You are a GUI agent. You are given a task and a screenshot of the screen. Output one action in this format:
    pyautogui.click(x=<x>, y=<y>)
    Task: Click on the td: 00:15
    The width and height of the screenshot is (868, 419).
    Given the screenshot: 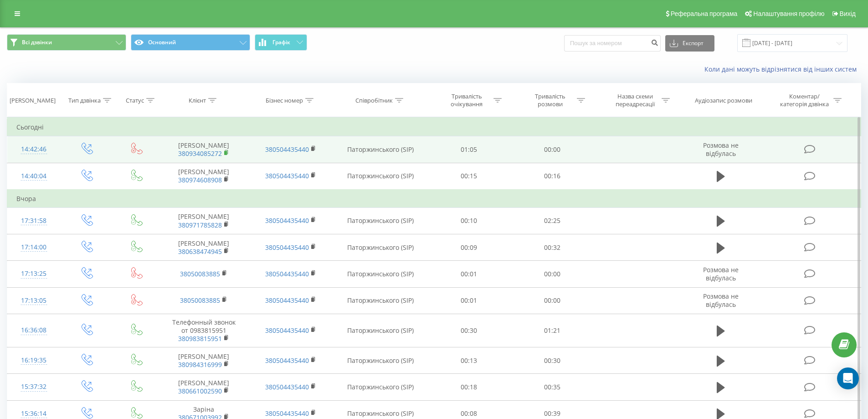 What is the action you would take?
    pyautogui.click(x=469, y=176)
    